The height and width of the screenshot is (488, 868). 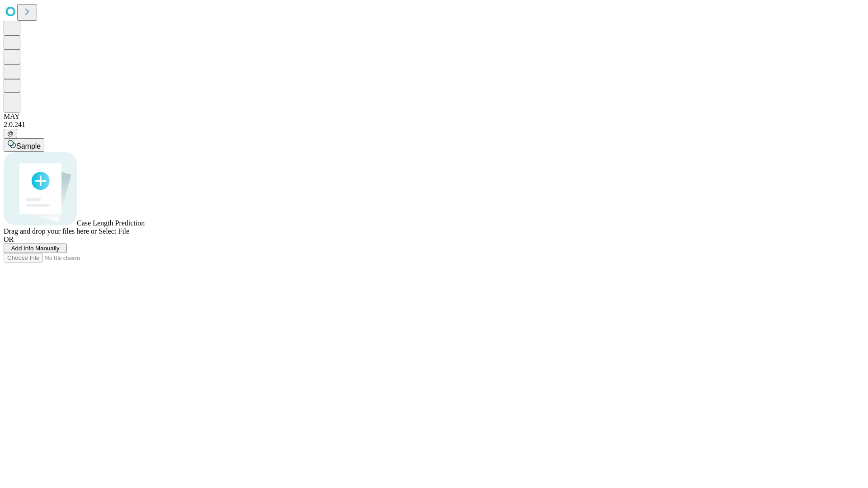 What do you see at coordinates (35, 248) in the screenshot?
I see `button: Add Info Manually` at bounding box center [35, 248].